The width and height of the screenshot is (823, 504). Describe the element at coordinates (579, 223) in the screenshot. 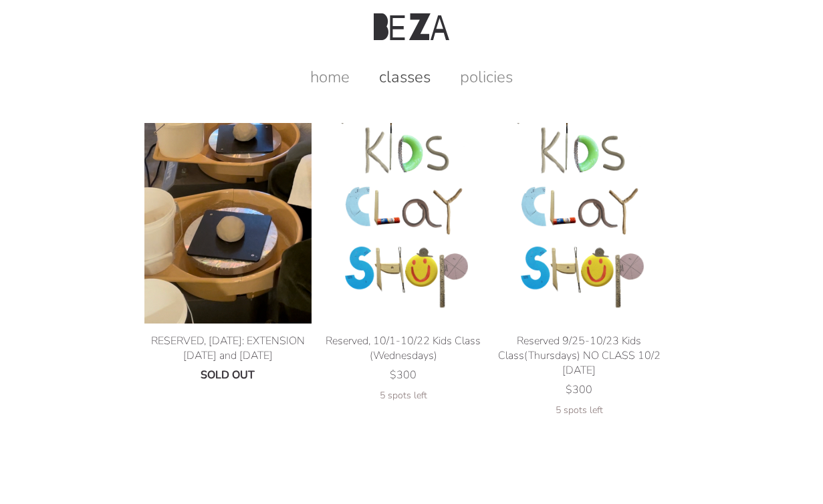

I see `img: Reserved 9/25-10/23 Kids Class(Thursdays) NO CLASS 10/2 YOM KIPPUR product photo` at that location.